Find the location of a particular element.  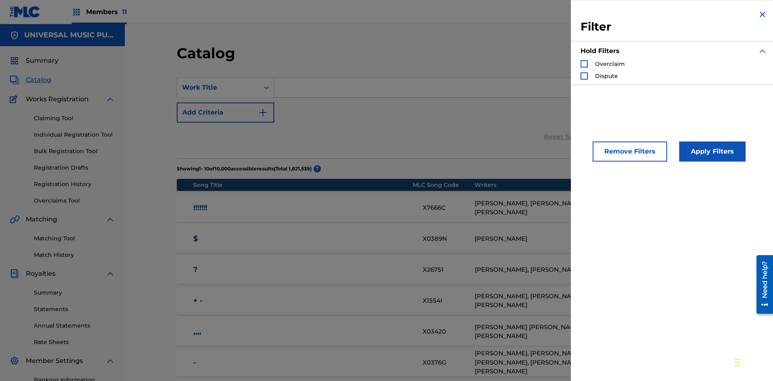

div: MLC Song Code is located at coordinates (443, 185).